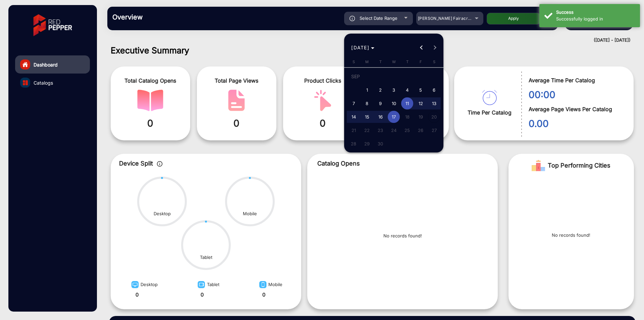  What do you see at coordinates (407, 104) in the screenshot?
I see `span: 11` at bounding box center [407, 104].